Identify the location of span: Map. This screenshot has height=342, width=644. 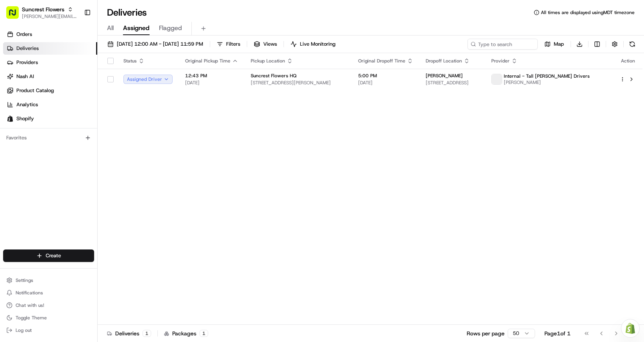
(559, 44).